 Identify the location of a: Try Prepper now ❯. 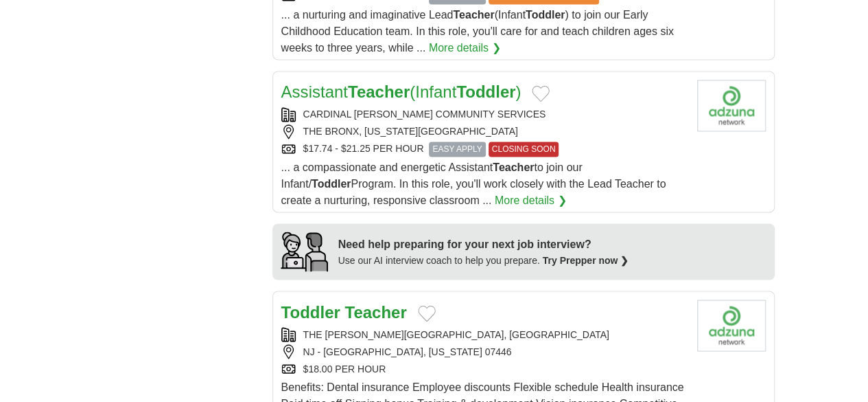
(587, 260).